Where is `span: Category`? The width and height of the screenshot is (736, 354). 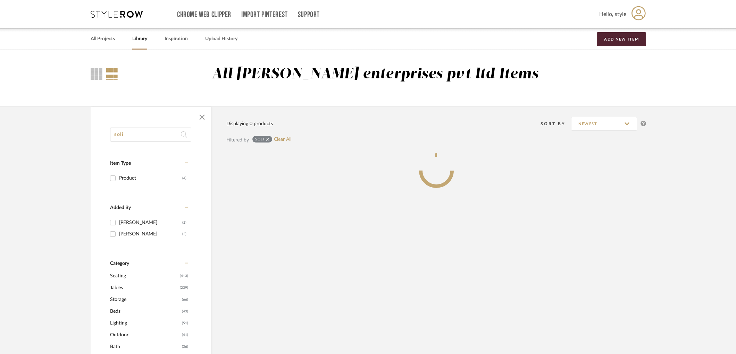
span: Category is located at coordinates (119, 264).